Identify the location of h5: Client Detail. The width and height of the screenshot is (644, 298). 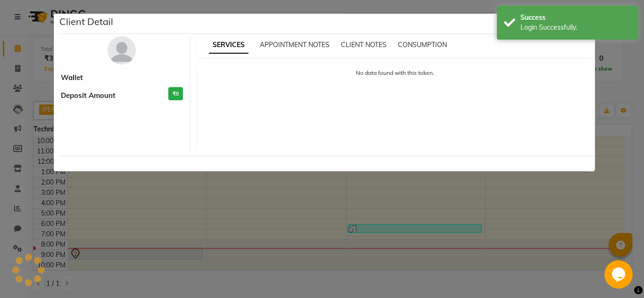
(86, 22).